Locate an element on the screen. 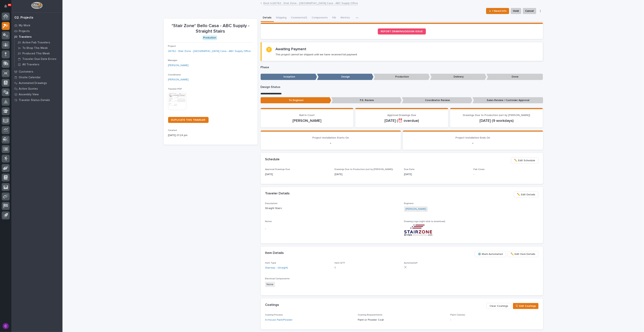  span: ⏳ I Need Info is located at coordinates (498, 11).